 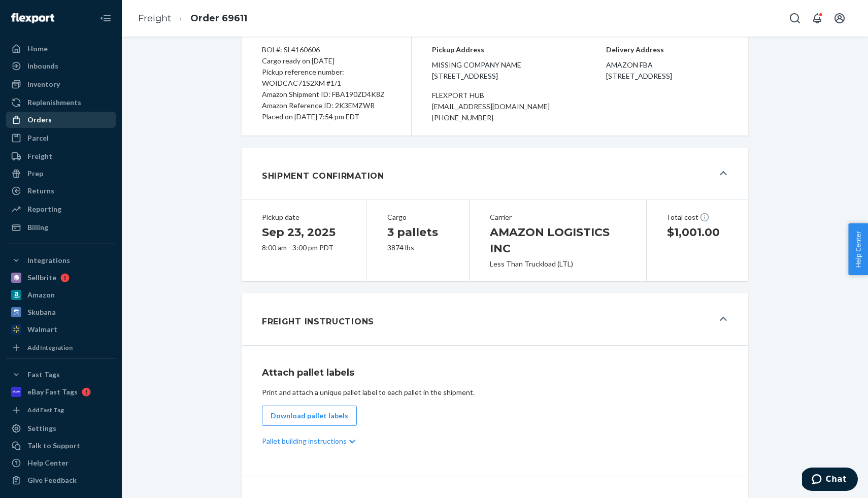 What do you see at coordinates (61, 463) in the screenshot?
I see `a: Help Center` at bounding box center [61, 463].